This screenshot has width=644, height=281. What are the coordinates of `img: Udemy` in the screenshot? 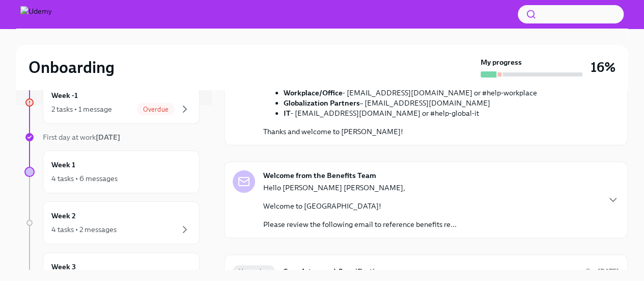 It's located at (36, 15).